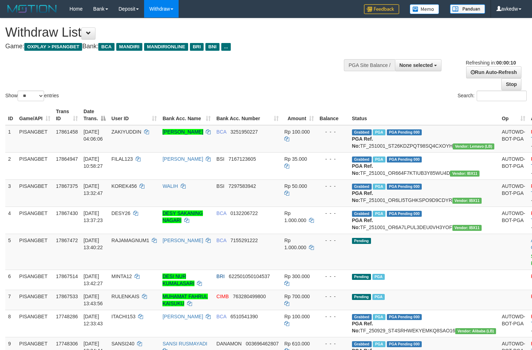  Describe the element at coordinates (511, 84) in the screenshot. I see `a: Stop` at that location.